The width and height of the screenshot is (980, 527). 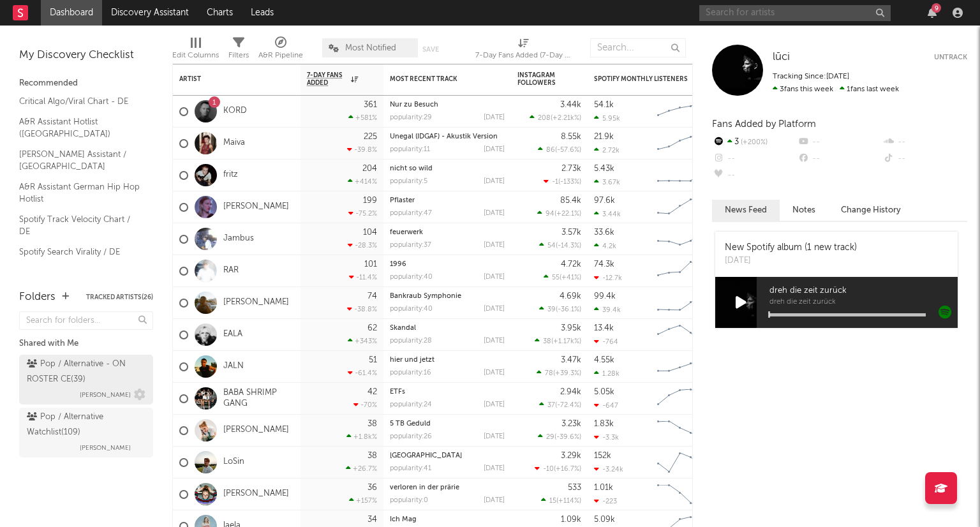 What do you see at coordinates (80, 101) in the screenshot?
I see `a: Critical Algo/Viral Chart - DE` at bounding box center [80, 101].